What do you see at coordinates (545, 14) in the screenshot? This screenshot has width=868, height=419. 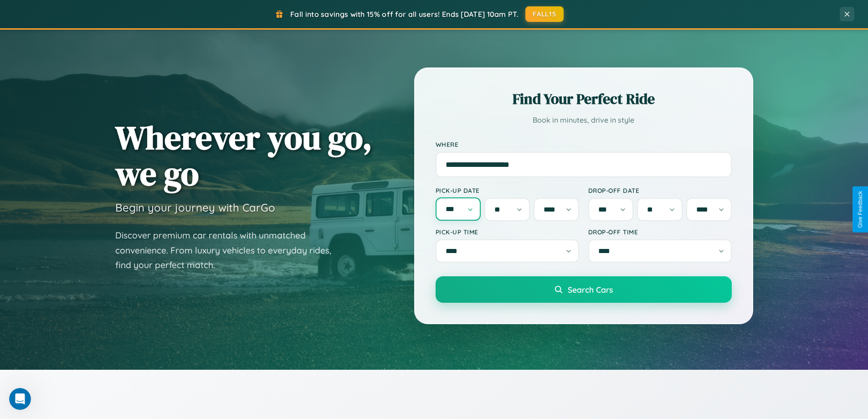 I see `button: FALL15` at bounding box center [545, 14].